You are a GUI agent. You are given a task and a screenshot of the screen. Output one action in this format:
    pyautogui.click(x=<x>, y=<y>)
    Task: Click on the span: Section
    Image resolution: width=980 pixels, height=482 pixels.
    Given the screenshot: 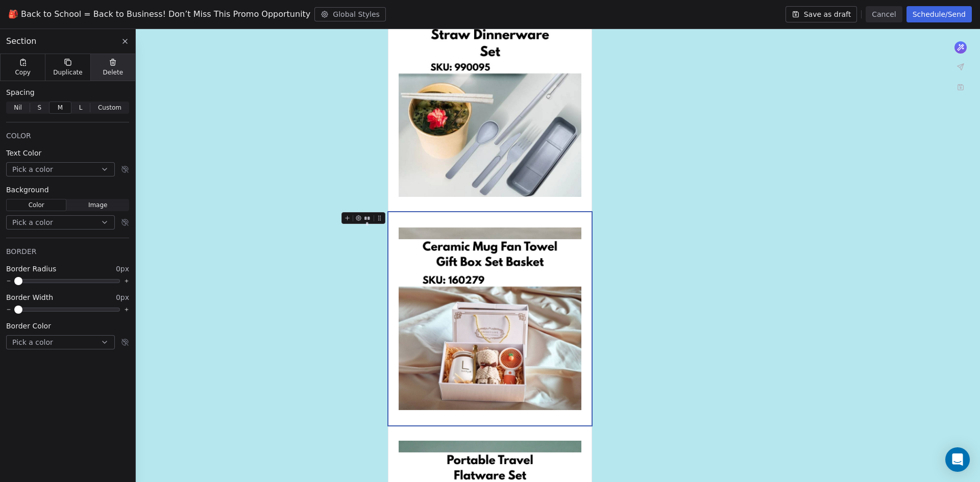 What is the action you would take?
    pyautogui.click(x=21, y=41)
    